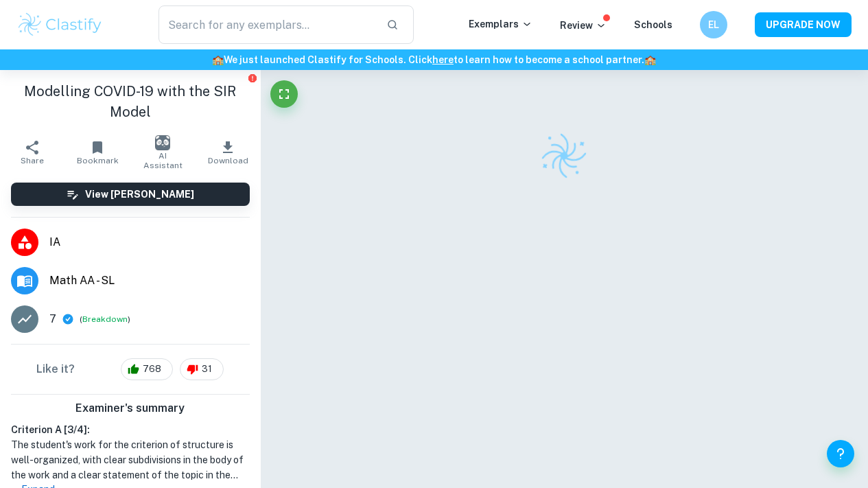 The height and width of the screenshot is (488, 868). Describe the element at coordinates (97, 153) in the screenshot. I see `button: Bookmark` at that location.